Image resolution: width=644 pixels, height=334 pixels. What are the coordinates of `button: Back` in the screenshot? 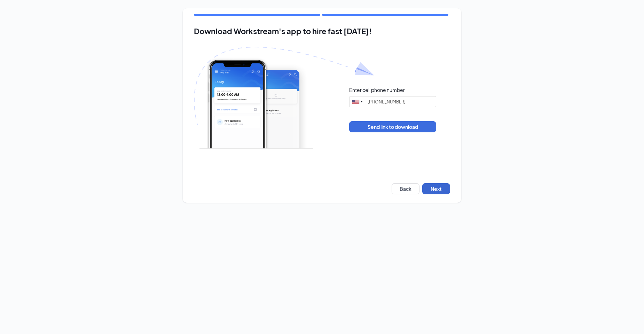 It's located at (406, 189).